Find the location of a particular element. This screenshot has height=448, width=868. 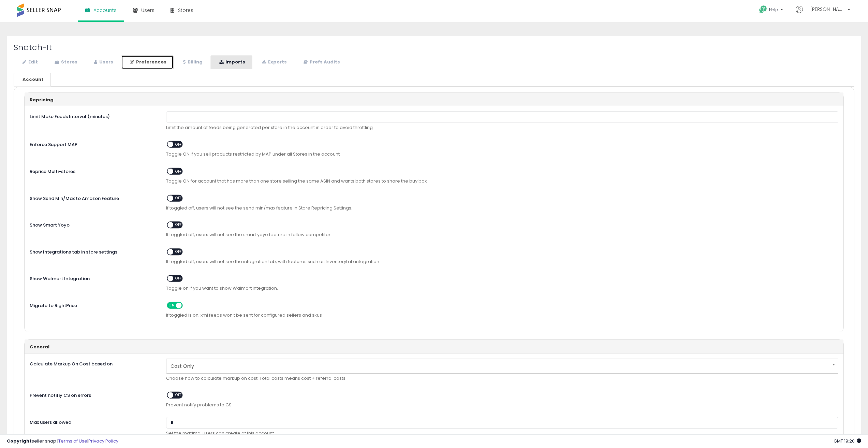

a: Exports is located at coordinates (274, 62).